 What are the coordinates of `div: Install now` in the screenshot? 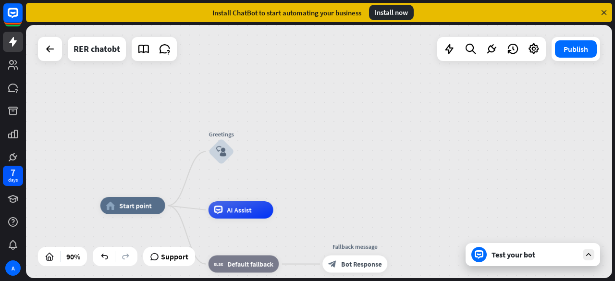 It's located at (391, 12).